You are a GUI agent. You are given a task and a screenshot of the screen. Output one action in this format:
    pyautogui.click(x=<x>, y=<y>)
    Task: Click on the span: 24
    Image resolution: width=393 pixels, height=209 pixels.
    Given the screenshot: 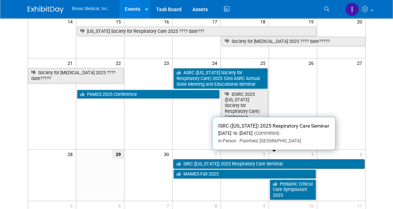 What is the action you would take?
    pyautogui.click(x=216, y=63)
    